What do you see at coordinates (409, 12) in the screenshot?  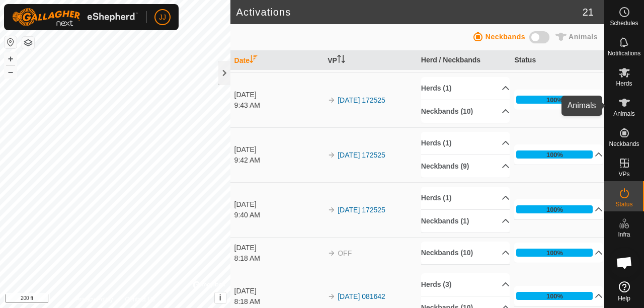 I see `h2: Activations` at bounding box center [409, 12].